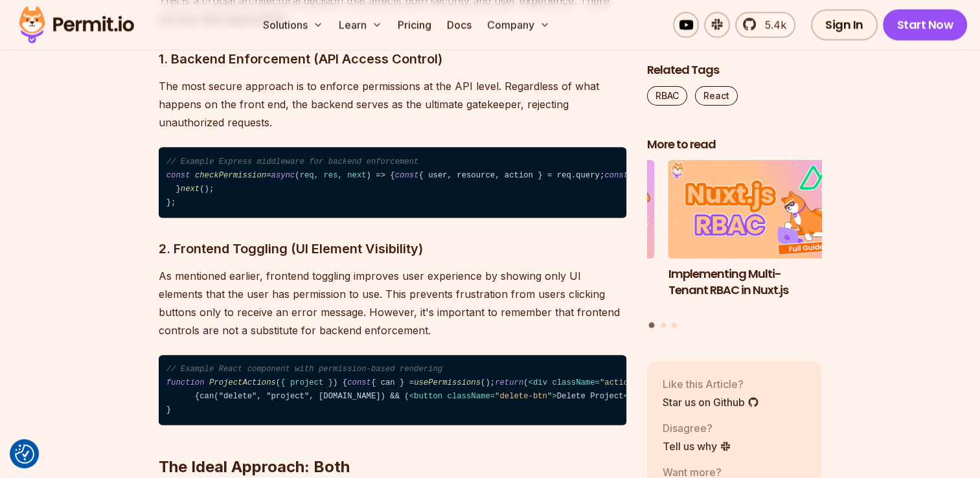 The image size is (980, 478). What do you see at coordinates (667, 96) in the screenshot?
I see `a: RBAC` at bounding box center [667, 96].